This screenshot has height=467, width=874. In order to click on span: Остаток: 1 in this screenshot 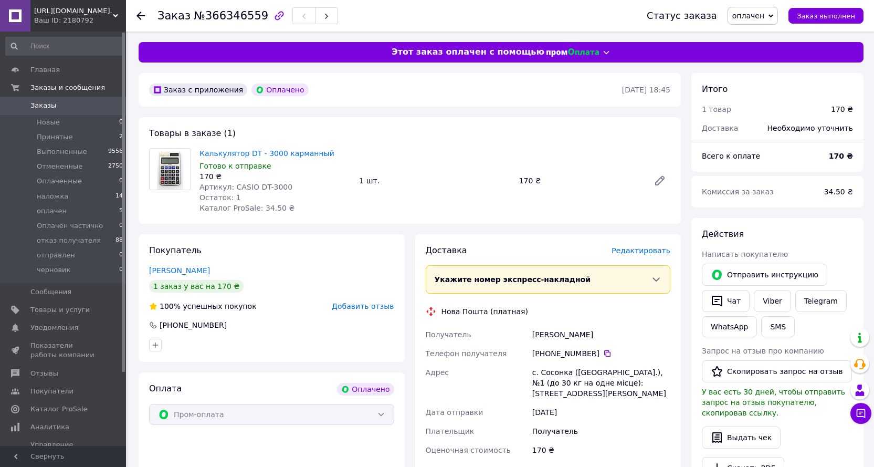, I will do `click(220, 197)`.